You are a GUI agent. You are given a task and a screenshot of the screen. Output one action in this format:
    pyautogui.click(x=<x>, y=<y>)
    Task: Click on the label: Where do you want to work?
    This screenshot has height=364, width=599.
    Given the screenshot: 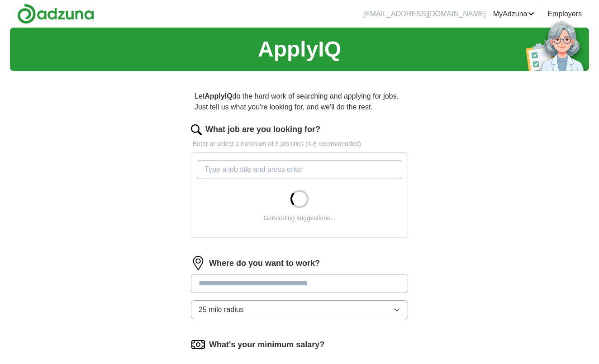 What is the action you would take?
    pyautogui.click(x=264, y=263)
    